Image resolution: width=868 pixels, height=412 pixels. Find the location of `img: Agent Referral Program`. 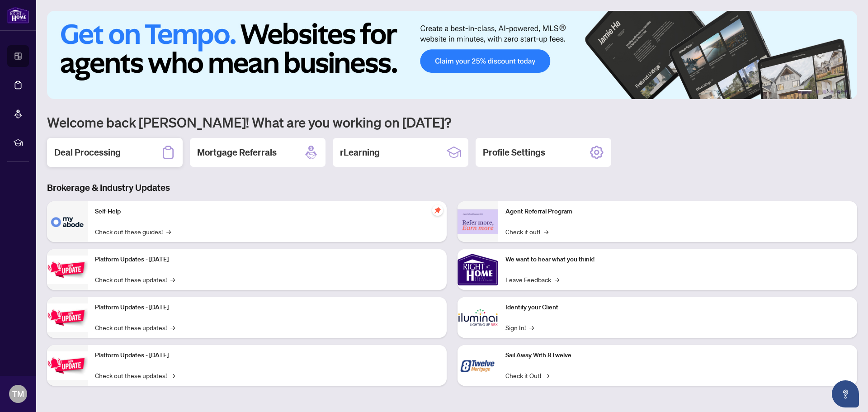

img: Agent Referral Program is located at coordinates (478, 222).